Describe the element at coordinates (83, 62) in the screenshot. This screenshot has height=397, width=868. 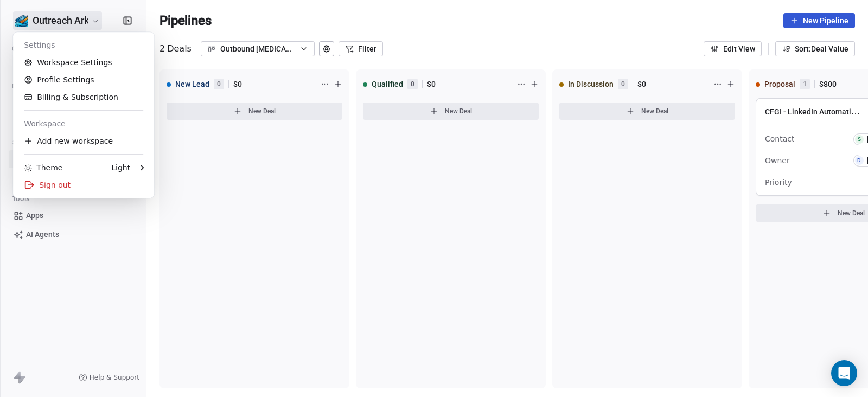
I see `a: Workspace Settings` at that location.